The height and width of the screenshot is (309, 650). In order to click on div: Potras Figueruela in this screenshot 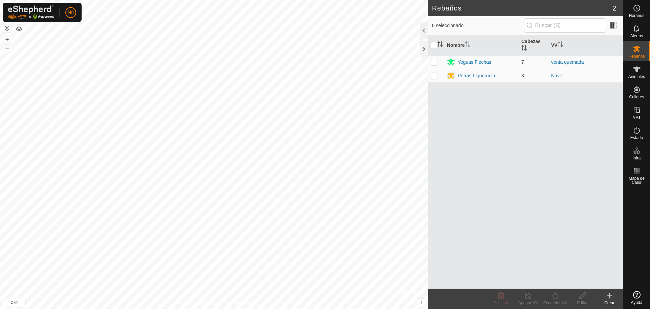, I will do `click(477, 76)`.